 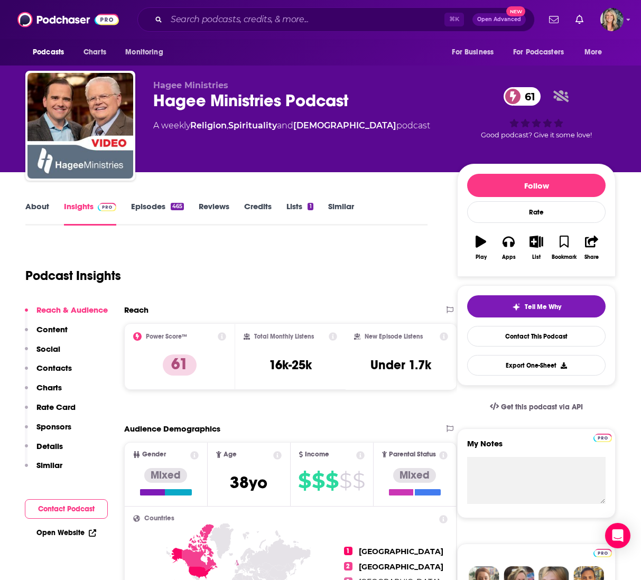 What do you see at coordinates (54, 368) in the screenshot?
I see `p: Contacts` at bounding box center [54, 368].